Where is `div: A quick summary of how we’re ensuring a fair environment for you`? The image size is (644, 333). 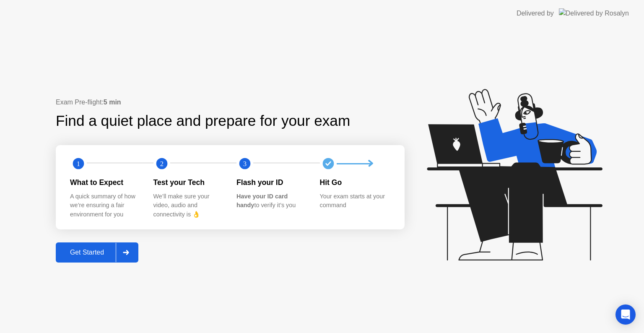 div: A quick summary of how we’re ensuring a fair environment for you is located at coordinates (105, 205).